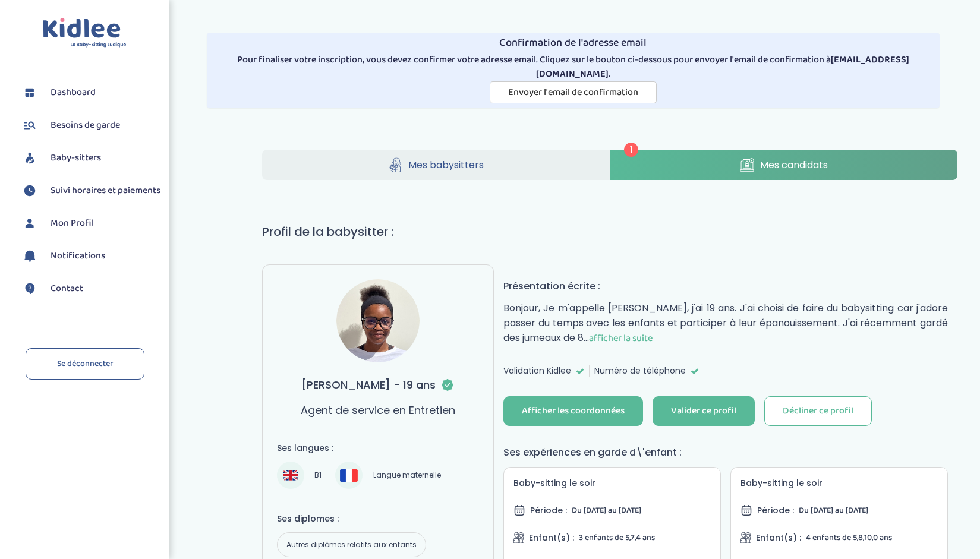  Describe the element at coordinates (378, 519) in the screenshot. I see `h4: Ses diplomes :` at that location.